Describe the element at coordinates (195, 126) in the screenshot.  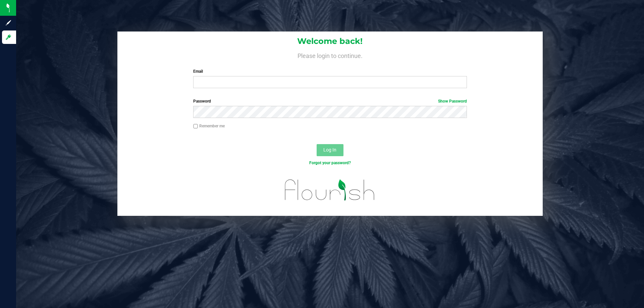
I see `input: Remember me` at that location.